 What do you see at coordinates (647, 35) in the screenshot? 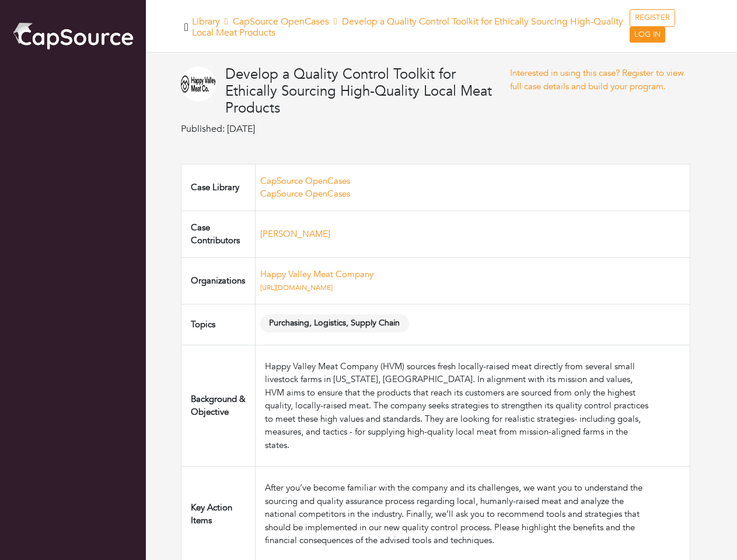
I see `a: LOG IN` at bounding box center [647, 35].